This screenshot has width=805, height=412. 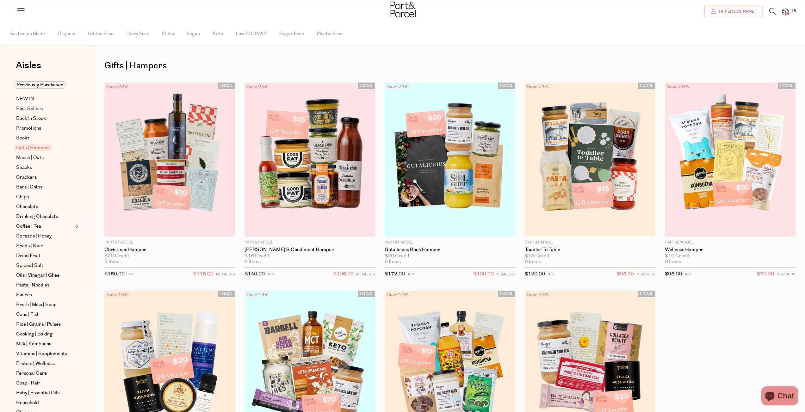 What do you see at coordinates (45, 305) in the screenshot?
I see `a: Broth | Miso | Soup` at bounding box center [45, 305].